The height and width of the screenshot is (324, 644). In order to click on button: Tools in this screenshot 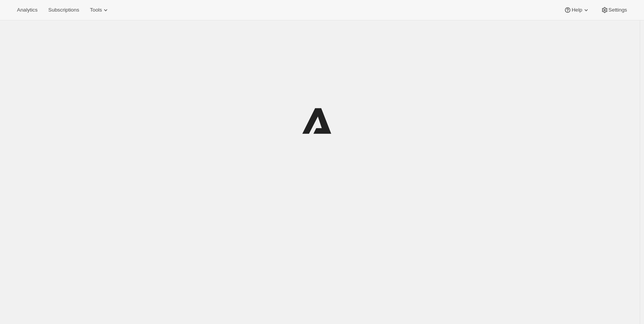, I will do `click(100, 10)`.